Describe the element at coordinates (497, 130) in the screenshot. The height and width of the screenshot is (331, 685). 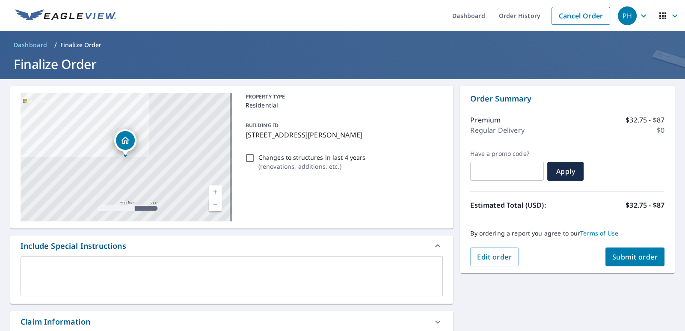
I see `p: Regular Delivery` at that location.